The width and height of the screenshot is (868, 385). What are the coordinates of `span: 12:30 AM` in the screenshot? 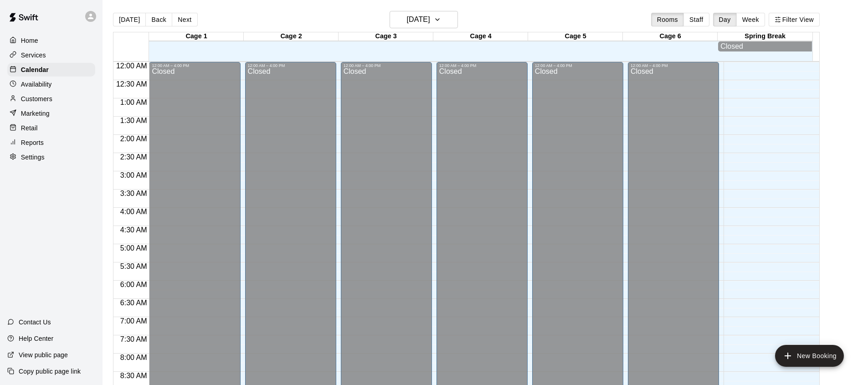 It's located at (132, 84).